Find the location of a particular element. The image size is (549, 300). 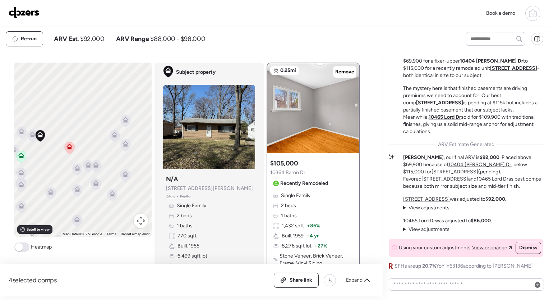

span: + 86% is located at coordinates (313, 226).